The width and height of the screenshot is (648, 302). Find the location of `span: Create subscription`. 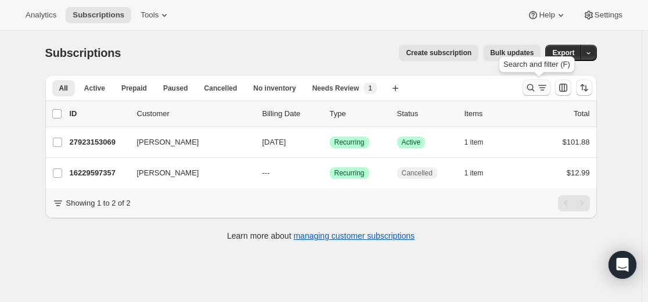

span: Create subscription is located at coordinates (438, 53).